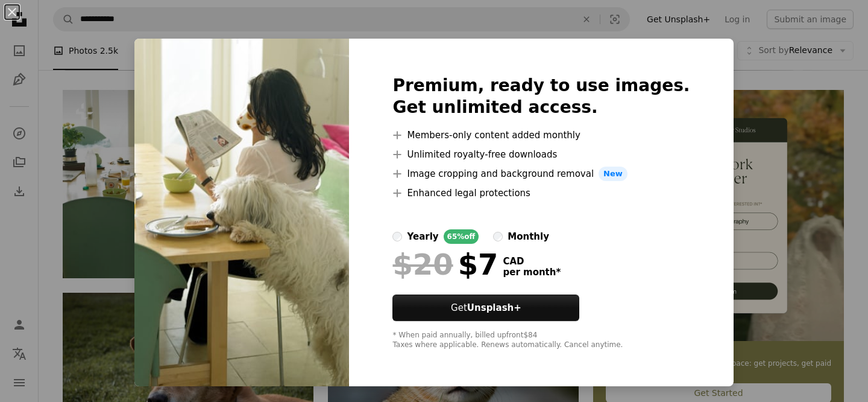 The image size is (868, 402). What do you see at coordinates (528, 236) in the screenshot?
I see `div: monthly` at bounding box center [528, 236].